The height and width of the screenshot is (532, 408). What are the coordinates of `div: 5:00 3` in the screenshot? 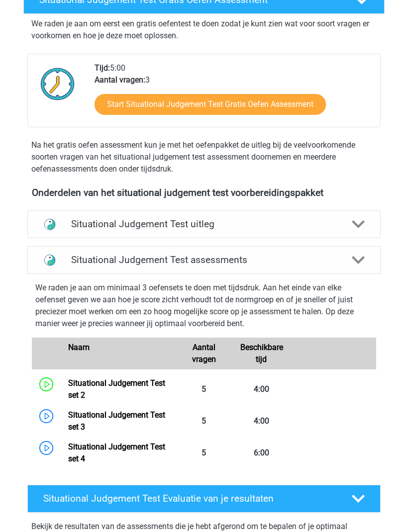 It's located at (234, 95).